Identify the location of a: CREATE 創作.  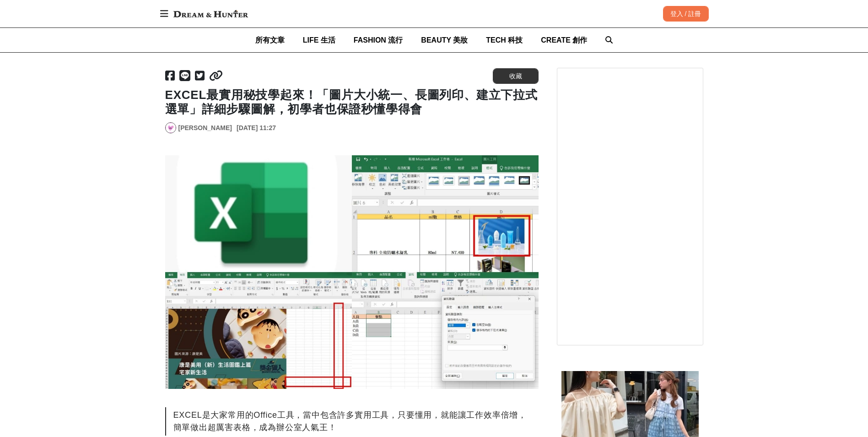
(563, 40).